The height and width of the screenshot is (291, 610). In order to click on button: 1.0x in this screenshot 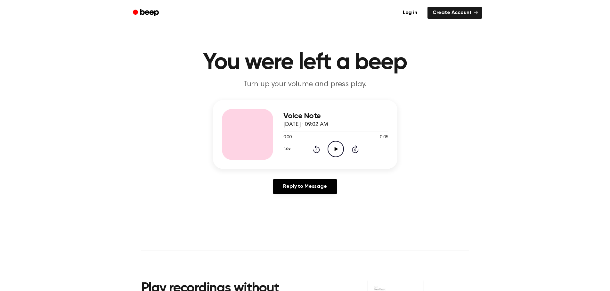, I will do `click(288, 149)`.